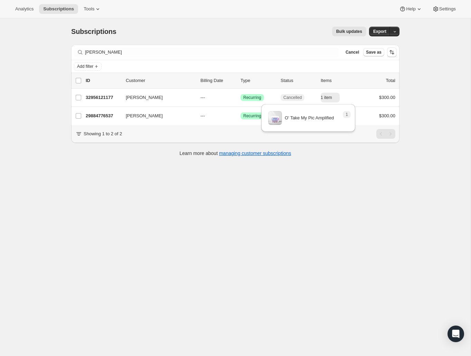 The height and width of the screenshot is (356, 471). Describe the element at coordinates (235, 153) in the screenshot. I see `p: Learn more about` at that location.